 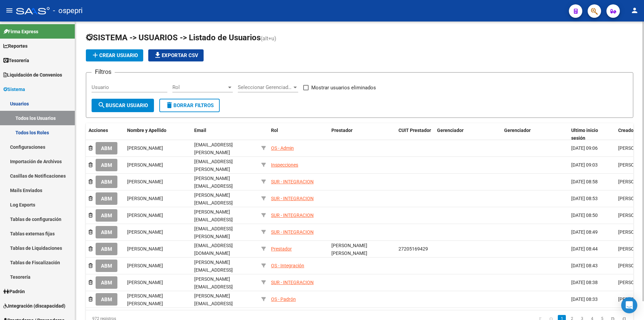 I want to click on datatable-header-cell: Rol, so click(x=298, y=135).